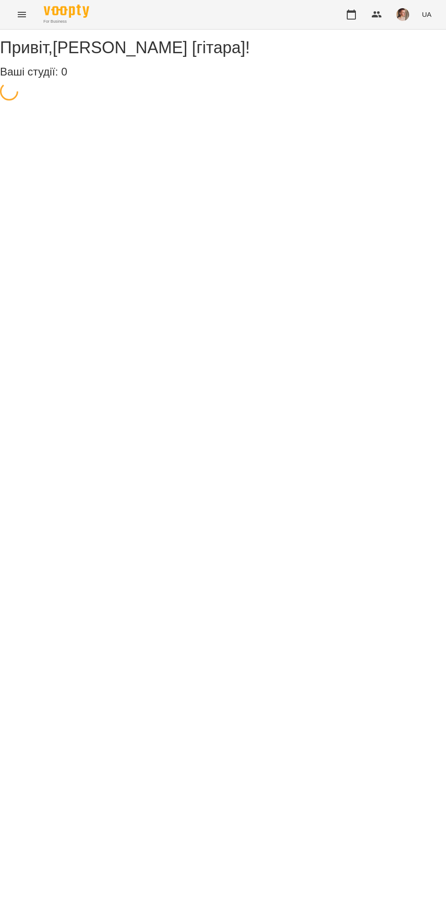 This screenshot has width=446, height=916. I want to click on button: Menu, so click(22, 15).